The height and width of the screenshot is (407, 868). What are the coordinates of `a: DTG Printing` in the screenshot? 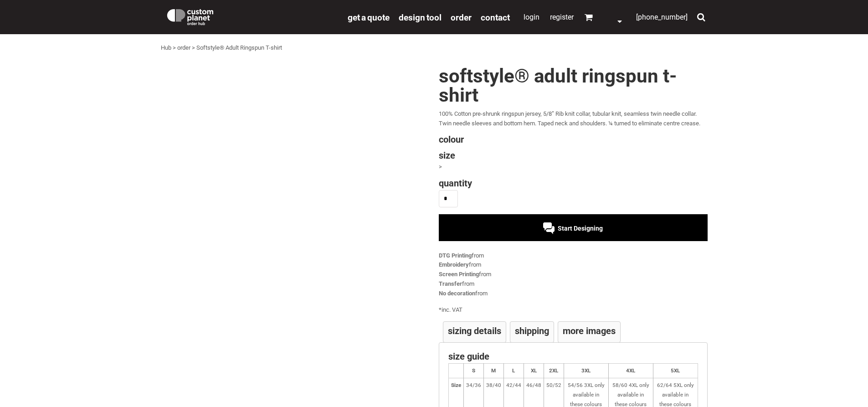 It's located at (455, 256).